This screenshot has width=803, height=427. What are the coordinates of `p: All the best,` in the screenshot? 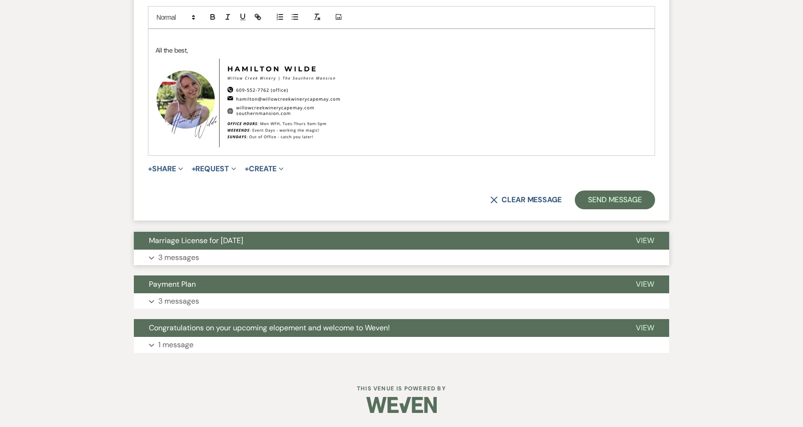 It's located at (401, 50).